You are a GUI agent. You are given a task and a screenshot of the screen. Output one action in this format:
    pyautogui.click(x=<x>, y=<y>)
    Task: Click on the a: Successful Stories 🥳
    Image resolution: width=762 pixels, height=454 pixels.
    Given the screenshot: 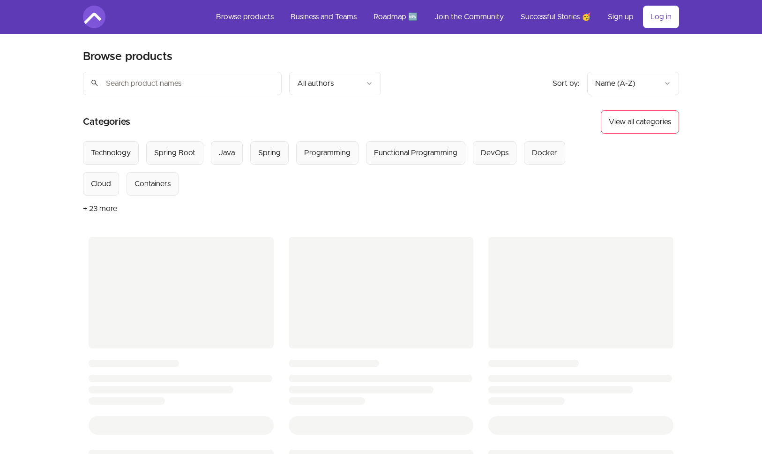 What is the action you would take?
    pyautogui.click(x=556, y=17)
    